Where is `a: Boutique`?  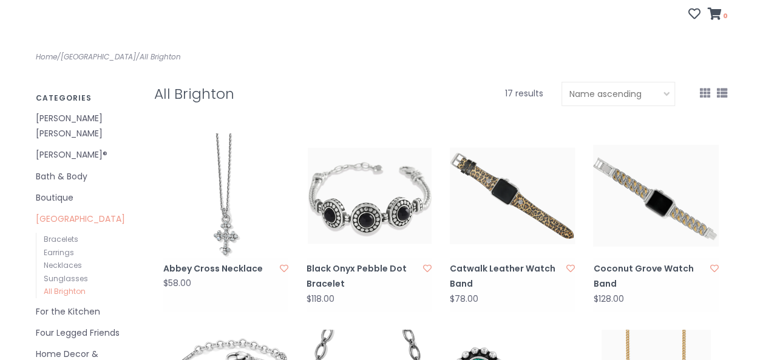 a: Boutique is located at coordinates (86, 198).